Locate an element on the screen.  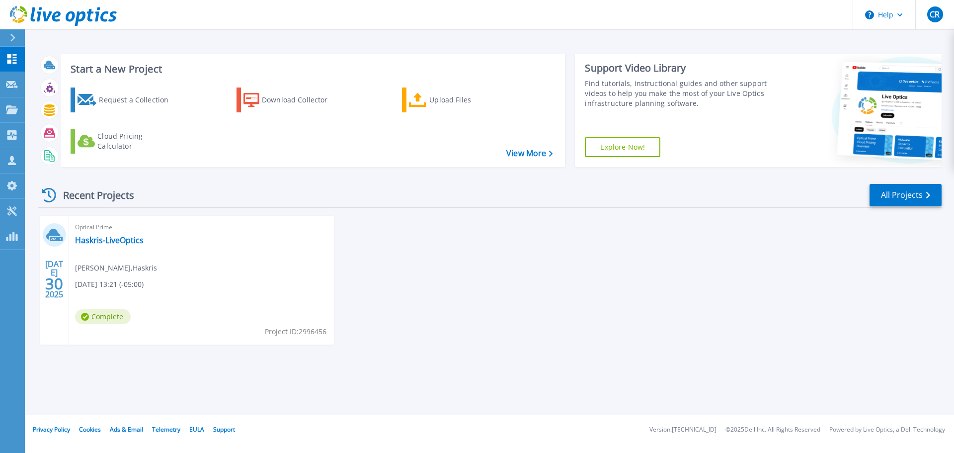
a: View More is located at coordinates (529, 153).